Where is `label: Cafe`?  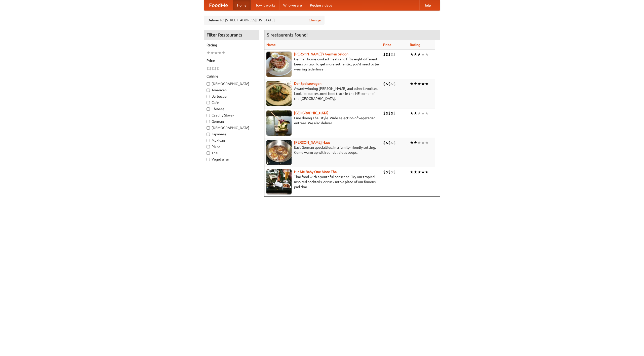 label: Cafe is located at coordinates (231, 102).